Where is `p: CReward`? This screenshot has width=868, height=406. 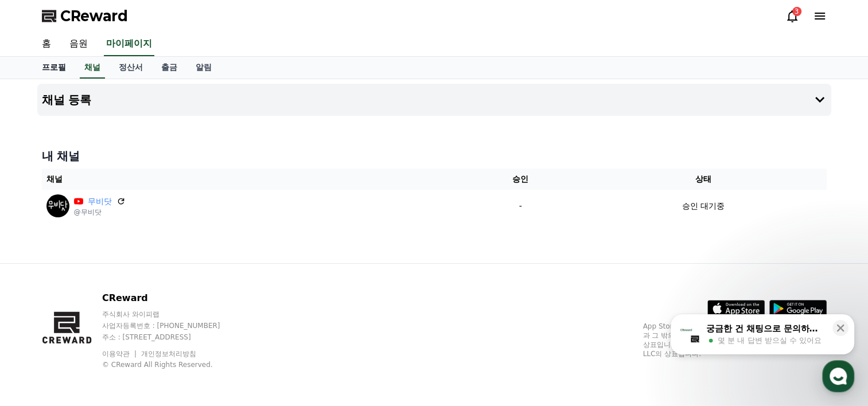
p: CReward is located at coordinates (172, 298).